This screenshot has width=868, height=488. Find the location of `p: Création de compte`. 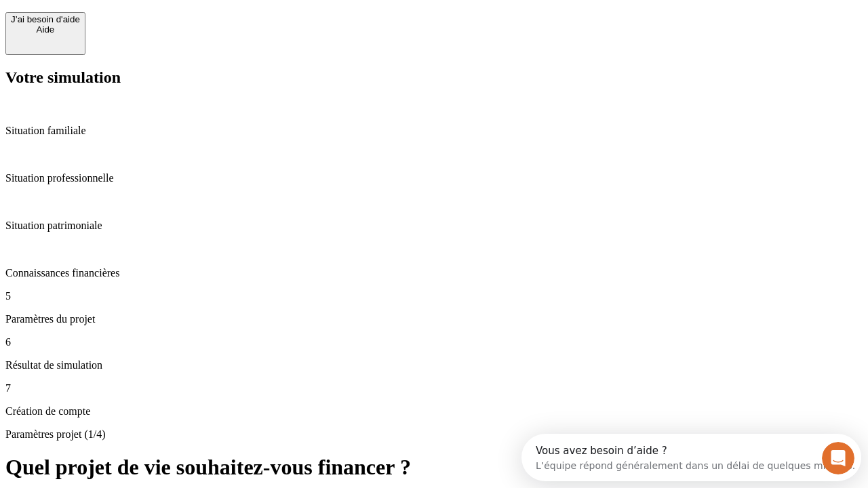

p: Création de compte is located at coordinates (434, 411).